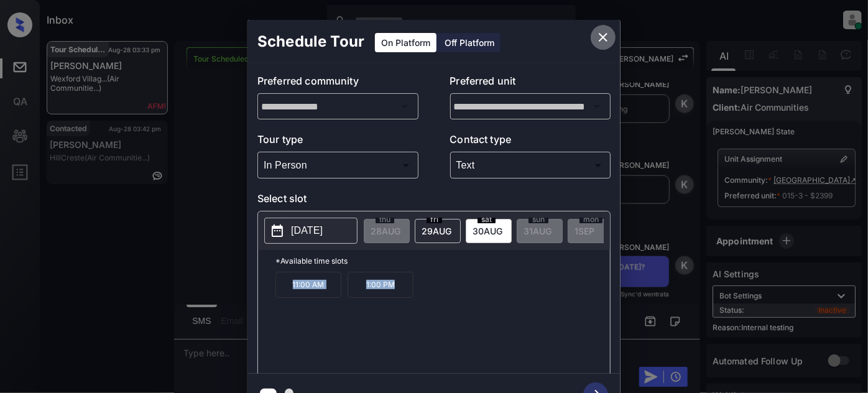  Describe the element at coordinates (308, 285) in the screenshot. I see `p: 11:00 AM` at that location.